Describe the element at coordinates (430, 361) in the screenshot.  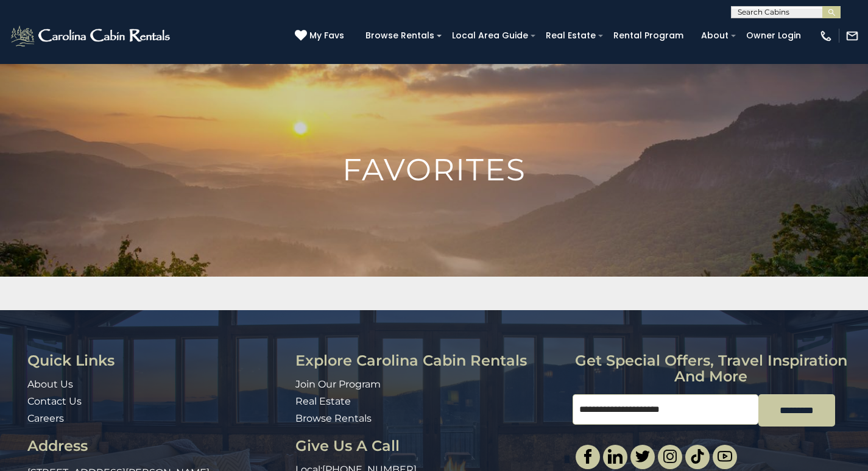
I see `h3: Explore Carolina Cabin Rentals` at that location.